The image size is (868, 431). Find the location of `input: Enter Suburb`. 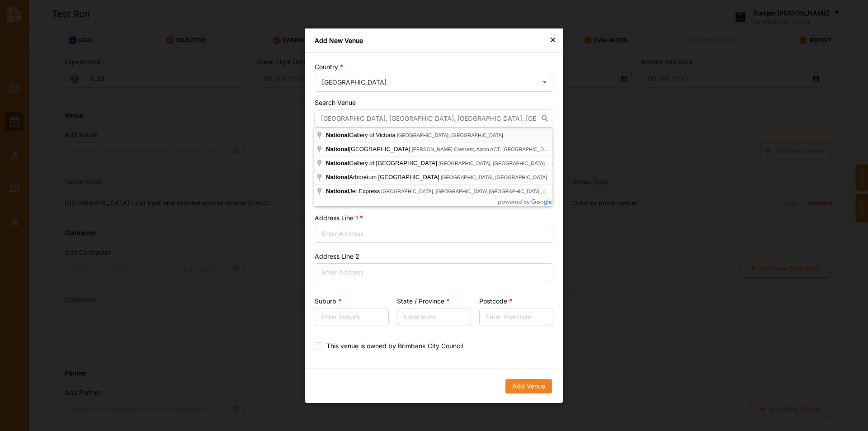

input: Enter Suburb is located at coordinates (351, 317).